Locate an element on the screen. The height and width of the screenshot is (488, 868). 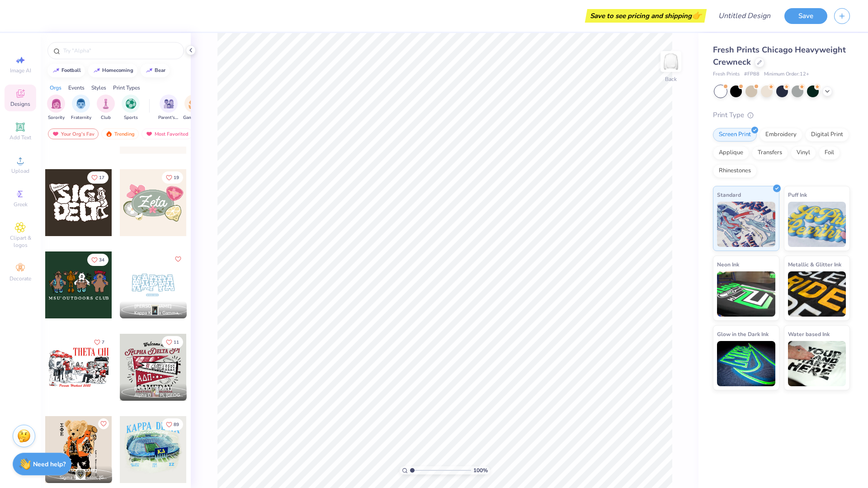
span: Fresh Prints is located at coordinates (726, 74).